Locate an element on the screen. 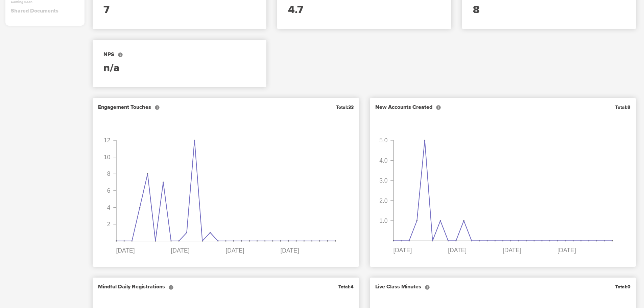  tspan: 3.0 is located at coordinates (383, 181).